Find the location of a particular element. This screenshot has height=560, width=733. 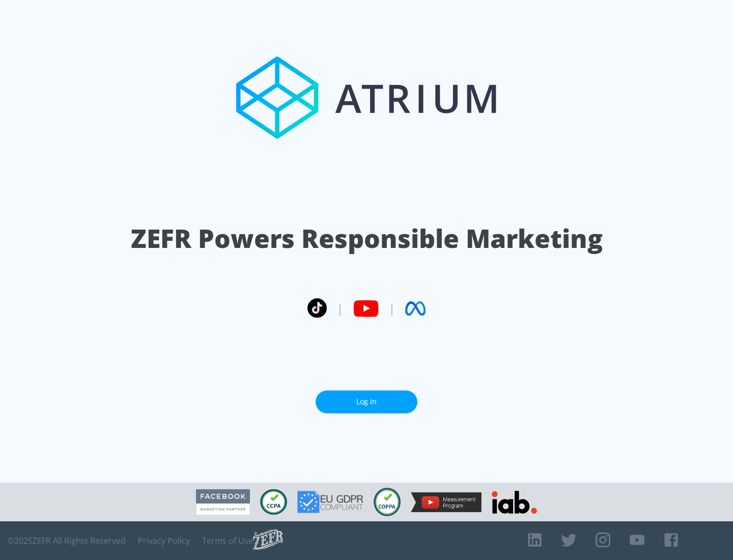

img: COPPA Compliant is located at coordinates (387, 502).